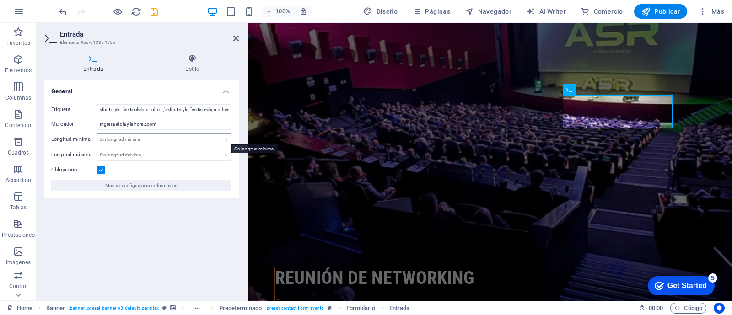 The width and height of the screenshot is (732, 315). I want to click on span: Código, so click(689, 309).